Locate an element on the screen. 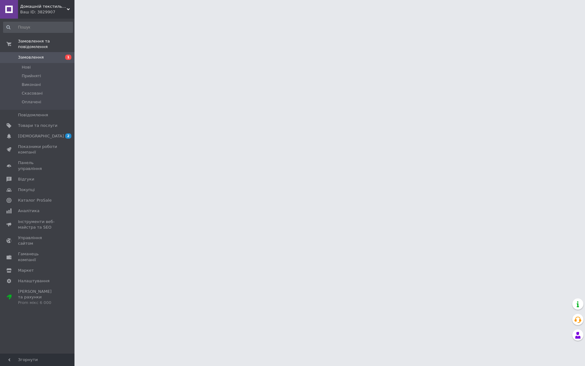  div: Prom мікс 6 000 is located at coordinates (38, 303).